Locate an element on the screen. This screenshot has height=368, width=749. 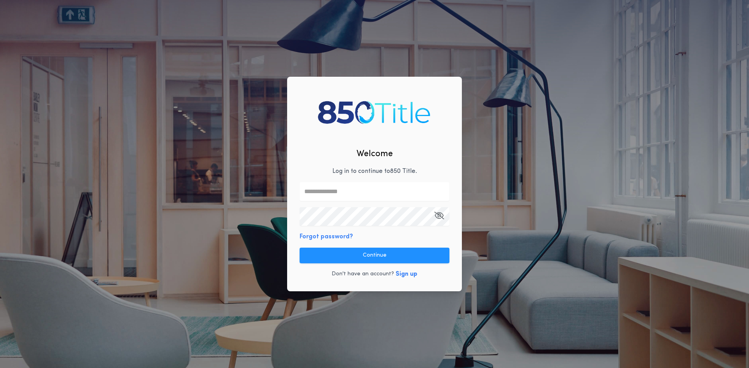
p: Log in to continue to 850 Title . is located at coordinates (374, 172).